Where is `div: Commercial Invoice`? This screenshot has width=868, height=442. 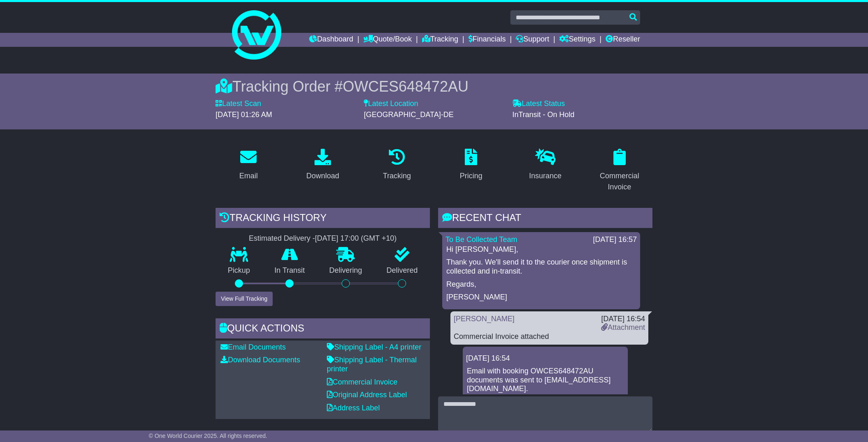 div: Commercial Invoice is located at coordinates (619, 182).